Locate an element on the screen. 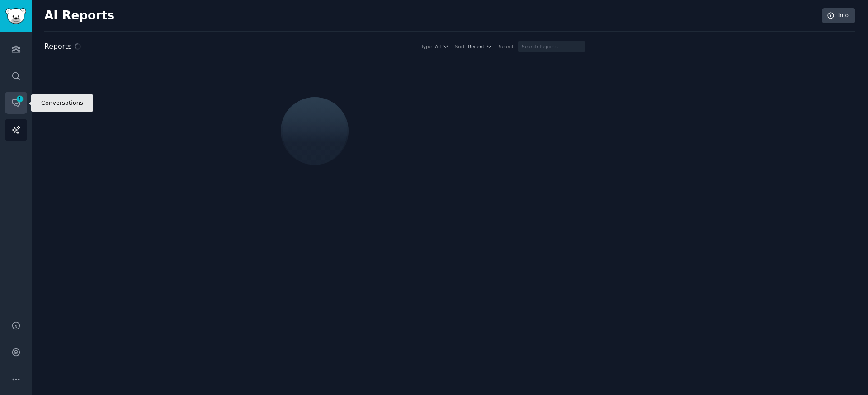 This screenshot has width=868, height=395. img: GummySearch logo is located at coordinates (15, 15).